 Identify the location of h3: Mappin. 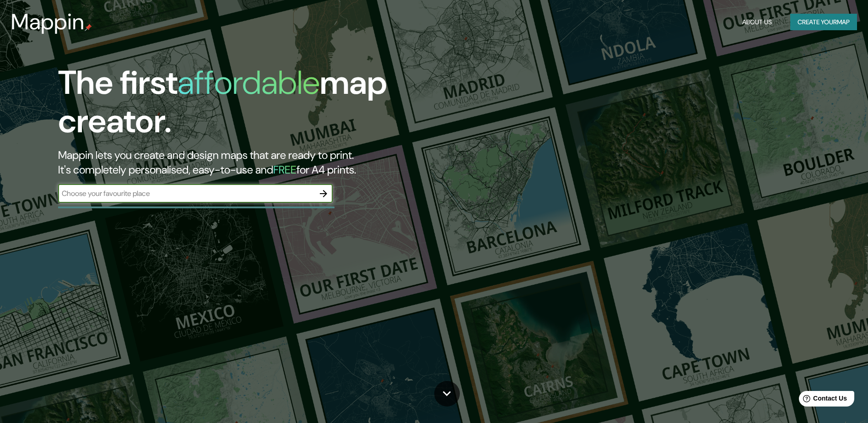
(48, 22).